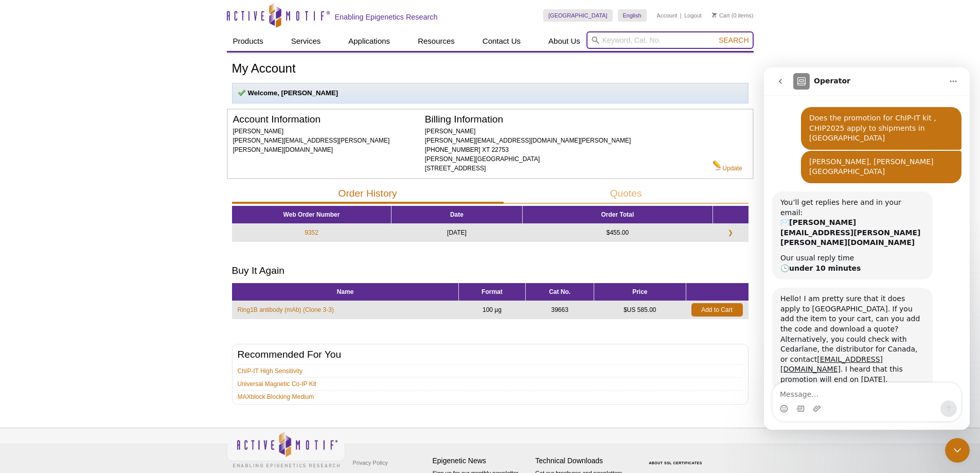 This screenshot has height=473, width=980. Describe the element at coordinates (667, 15) in the screenshot. I see `a: Account` at that location.